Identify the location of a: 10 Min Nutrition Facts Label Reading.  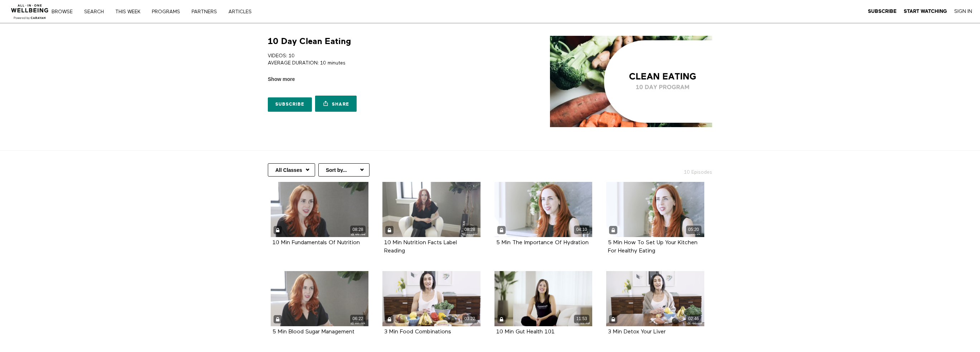
(421, 246).